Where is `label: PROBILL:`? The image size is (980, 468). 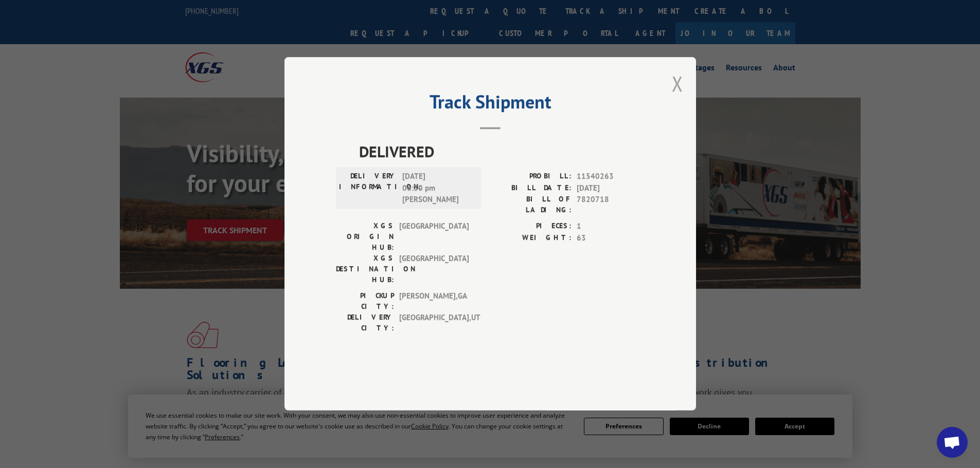
label: PROBILL: is located at coordinates (531, 177).